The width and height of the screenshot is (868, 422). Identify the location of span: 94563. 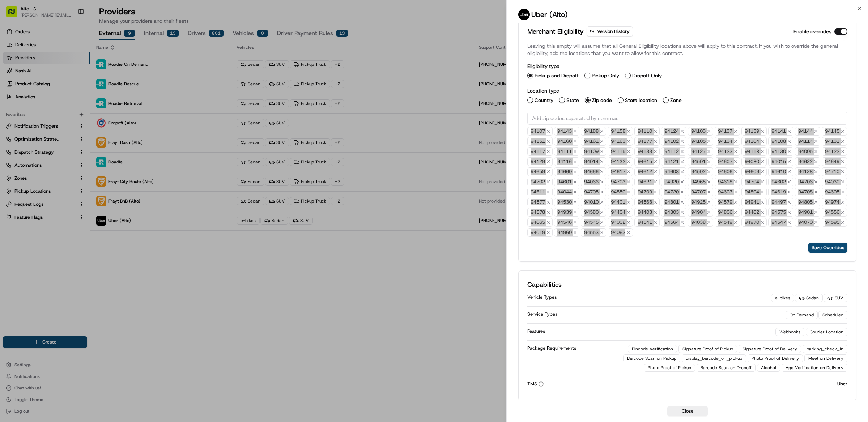
(647, 202).